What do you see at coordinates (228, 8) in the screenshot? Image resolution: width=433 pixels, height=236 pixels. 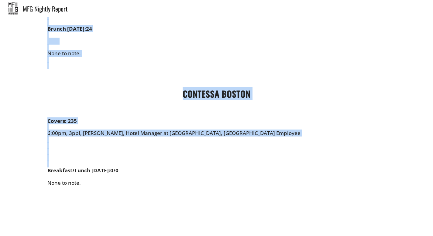 I see `div: MFG Nightly Report` at bounding box center [228, 8].